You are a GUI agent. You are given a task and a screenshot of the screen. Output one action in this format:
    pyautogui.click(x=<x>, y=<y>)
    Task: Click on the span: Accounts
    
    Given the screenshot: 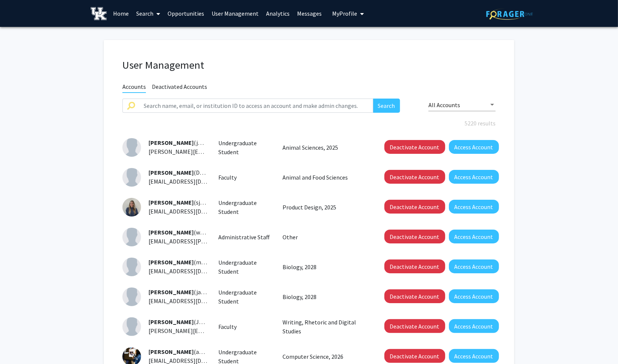 What is the action you would take?
    pyautogui.click(x=134, y=88)
    